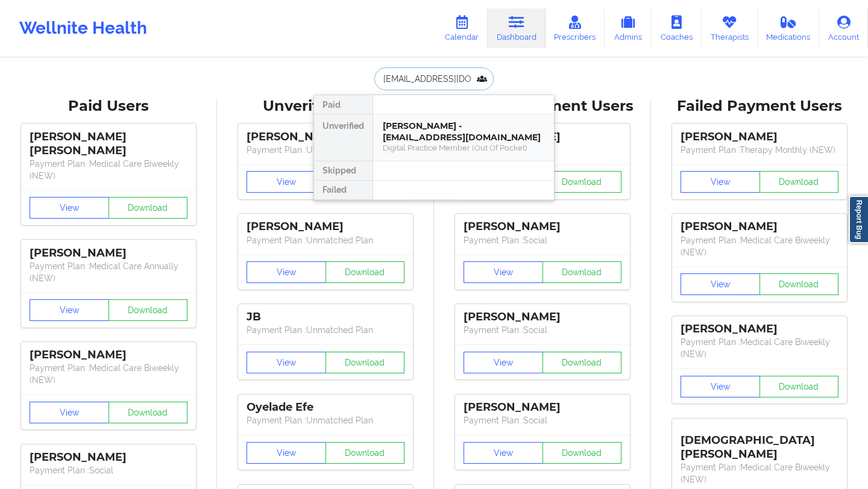  I want to click on a: Medications, so click(788, 28).